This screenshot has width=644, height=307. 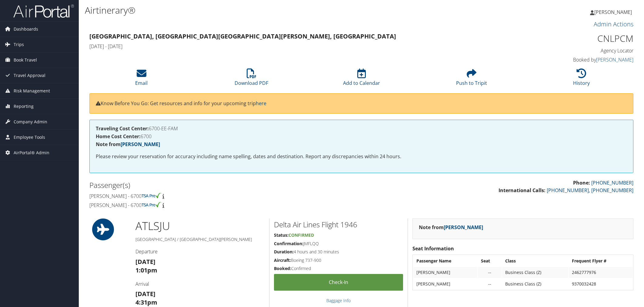 I want to click on span: Dashboards, so click(x=26, y=29).